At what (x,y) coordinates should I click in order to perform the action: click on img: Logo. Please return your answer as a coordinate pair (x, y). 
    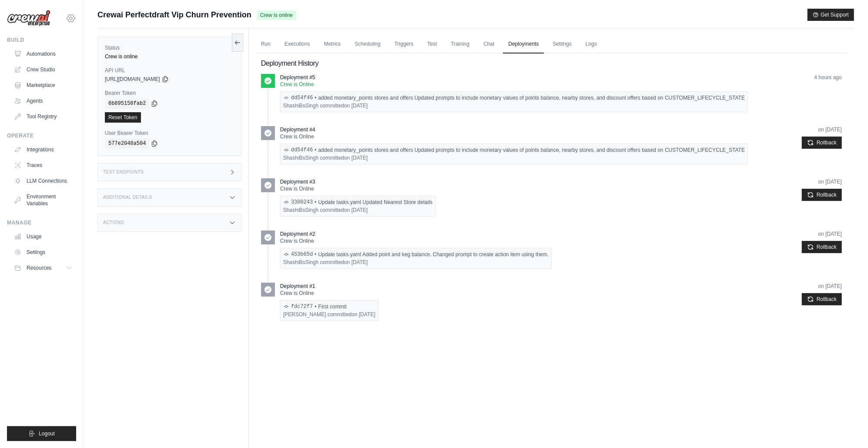
    Looking at the image, I should click on (28, 18).